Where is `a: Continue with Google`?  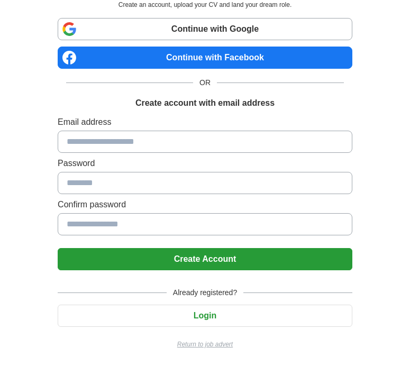 a: Continue with Google is located at coordinates (205, 29).